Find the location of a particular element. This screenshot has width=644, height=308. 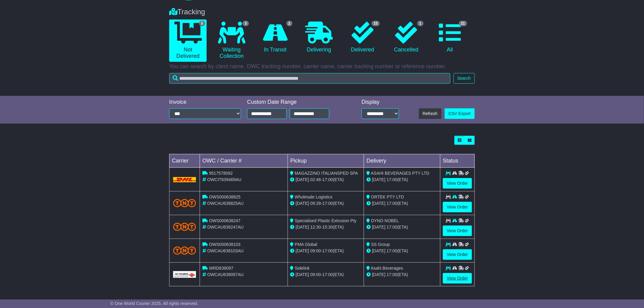

img: DHL.png is located at coordinates (185, 179).